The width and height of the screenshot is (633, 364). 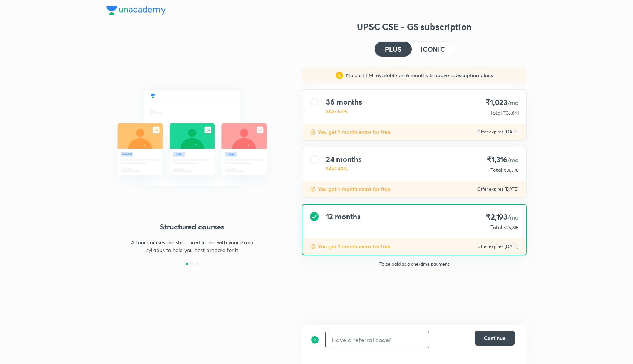 I want to click on h4: ₹1,316, so click(x=503, y=160).